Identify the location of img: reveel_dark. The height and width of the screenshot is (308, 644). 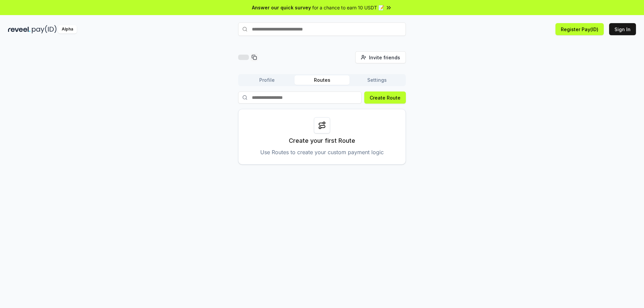
(19, 29).